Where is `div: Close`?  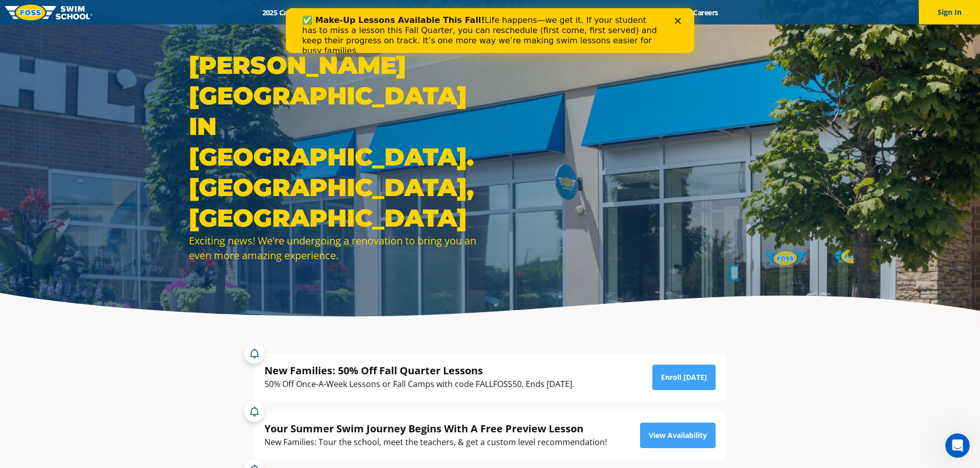
div: Close is located at coordinates (394, 12).